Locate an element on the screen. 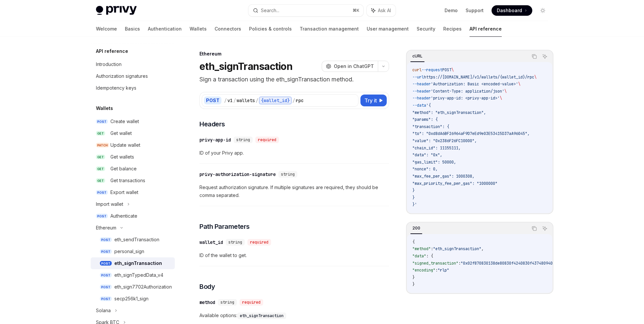 The image size is (644, 324). span: Request authorization signature. If multiple signatures are required, they should be comma separa... is located at coordinates (294, 191).